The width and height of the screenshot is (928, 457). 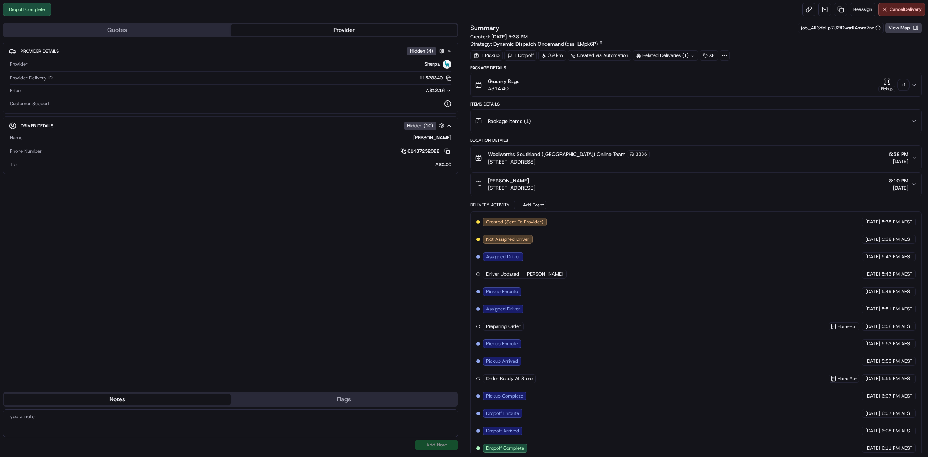 I want to click on span: 61487252022, so click(x=423, y=151).